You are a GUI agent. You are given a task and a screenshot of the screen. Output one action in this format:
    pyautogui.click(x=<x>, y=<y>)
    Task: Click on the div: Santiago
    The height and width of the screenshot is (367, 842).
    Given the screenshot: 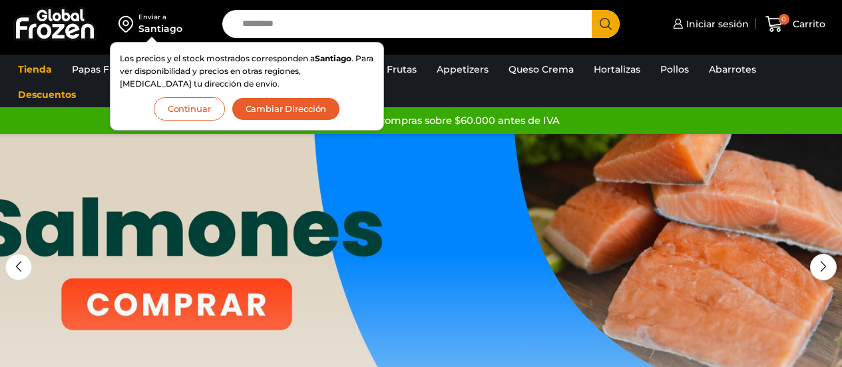 What is the action you would take?
    pyautogui.click(x=160, y=29)
    